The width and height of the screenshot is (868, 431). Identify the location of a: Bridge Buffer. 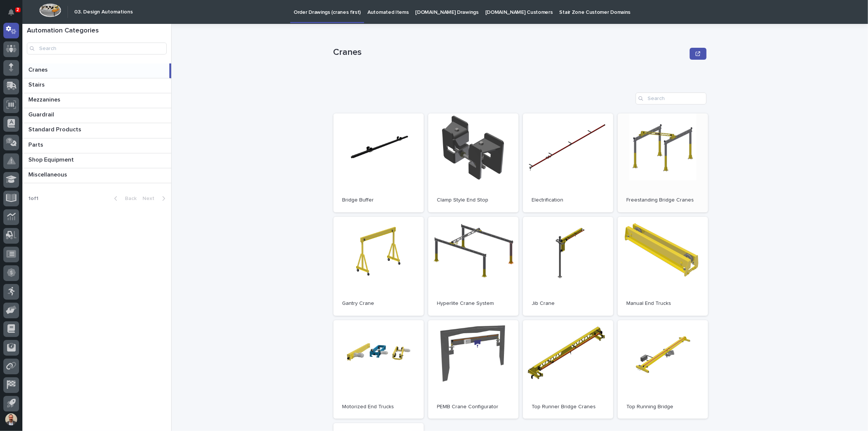
(379, 163).